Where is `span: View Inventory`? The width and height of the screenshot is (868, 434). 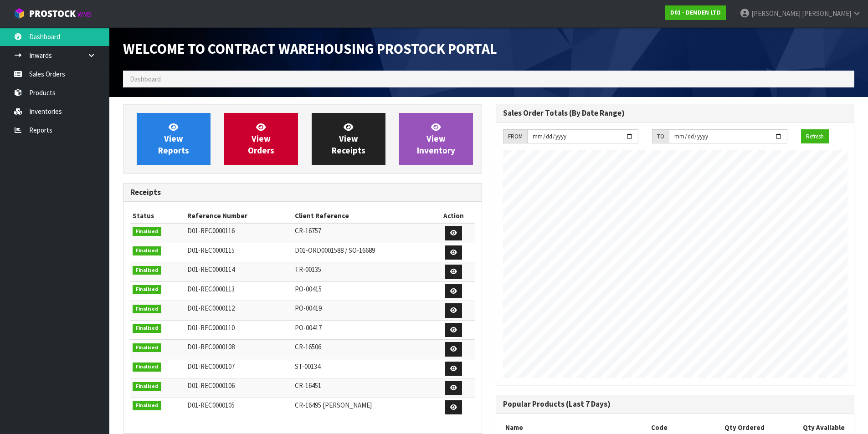
span: View Inventory is located at coordinates (436, 139).